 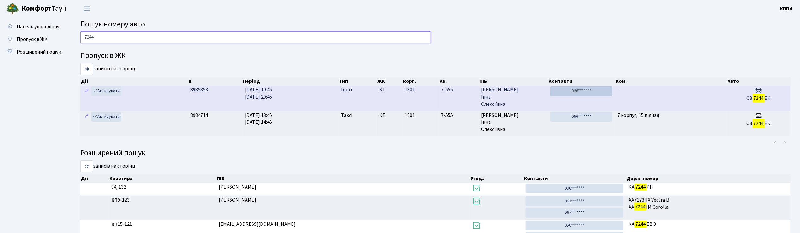 I want to click on span: 15-121, so click(x=162, y=224).